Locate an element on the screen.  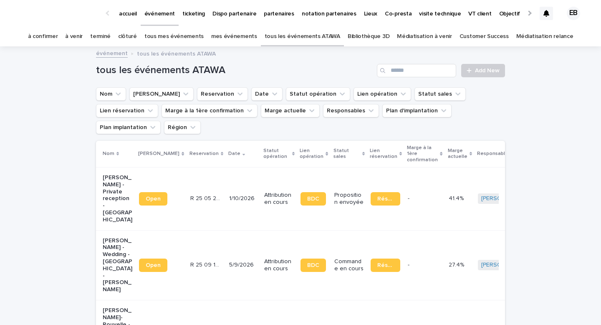
button: Lien Stacker is located at coordinates (162, 94).